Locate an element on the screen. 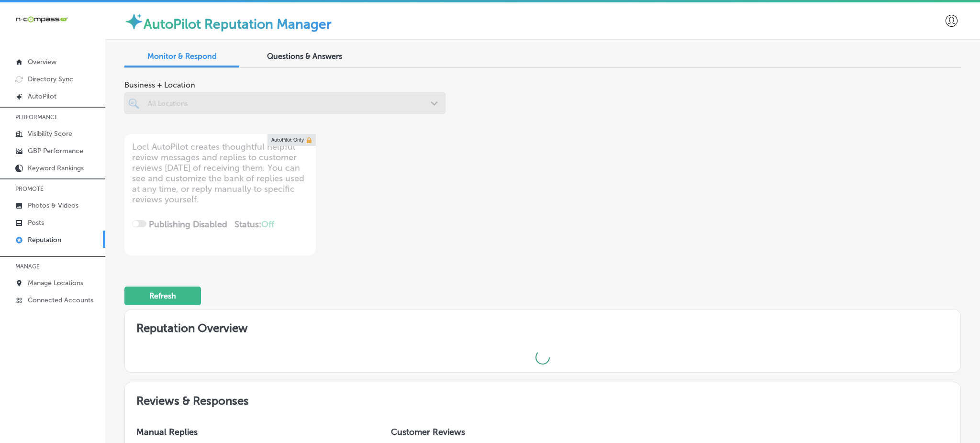  h1: Customer Reviews is located at coordinates (670, 434).